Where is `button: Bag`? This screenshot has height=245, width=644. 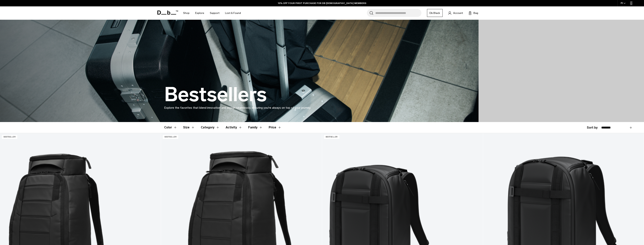
button: Bag is located at coordinates (473, 13).